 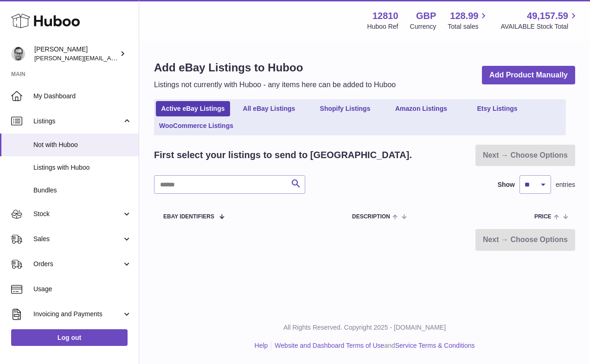 I want to click on a: Help, so click(x=261, y=345).